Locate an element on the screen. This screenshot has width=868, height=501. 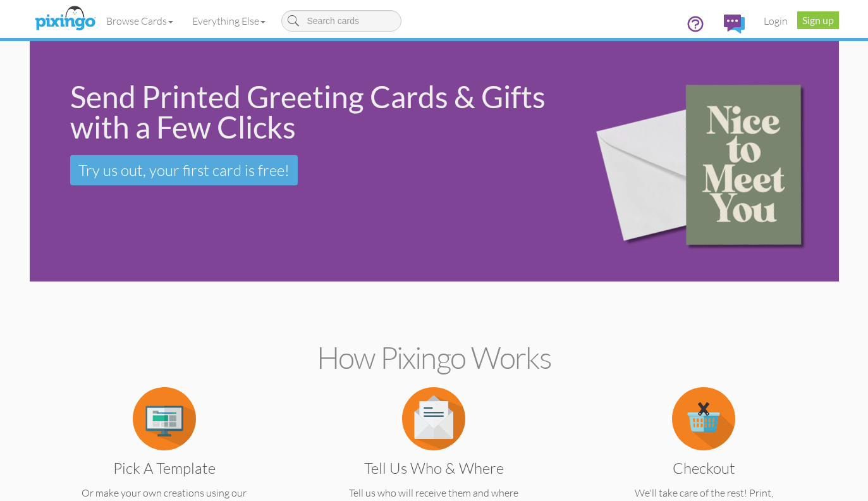
a: Browse Cards is located at coordinates (139, 21).